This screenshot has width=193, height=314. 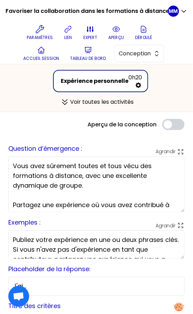 What do you see at coordinates (88, 54) in the screenshot?
I see `button: Tableau de bord` at bounding box center [88, 54].